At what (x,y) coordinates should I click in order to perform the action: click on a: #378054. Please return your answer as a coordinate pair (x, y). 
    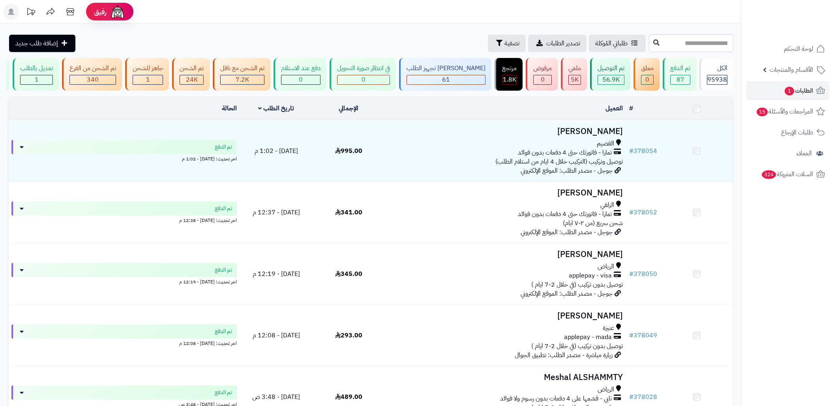
    Looking at the image, I should click on (643, 151).